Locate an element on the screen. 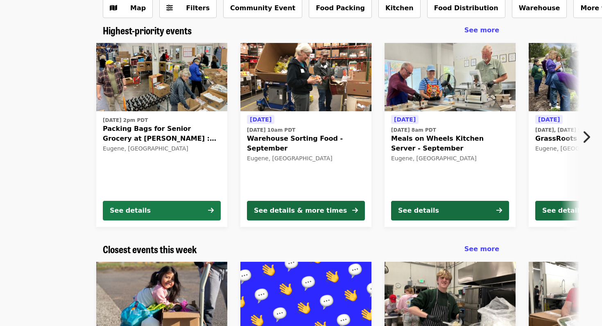 The image size is (602, 326). a: See details for "Warehouse Sorting Food - September" is located at coordinates (306, 135).